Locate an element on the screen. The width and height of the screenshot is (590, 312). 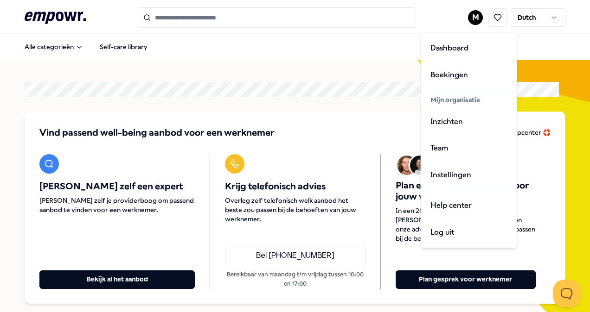
div: Team is located at coordinates (469, 148).